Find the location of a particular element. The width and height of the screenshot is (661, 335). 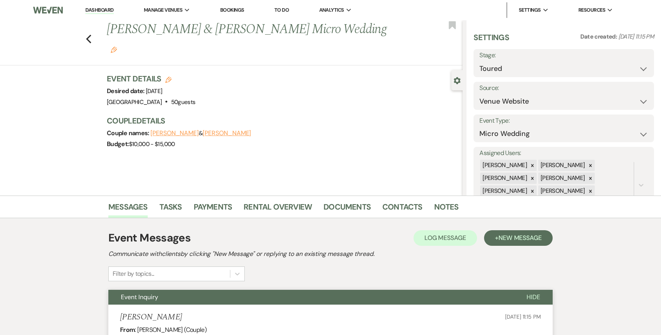

h3: Event Details is located at coordinates (151, 79).